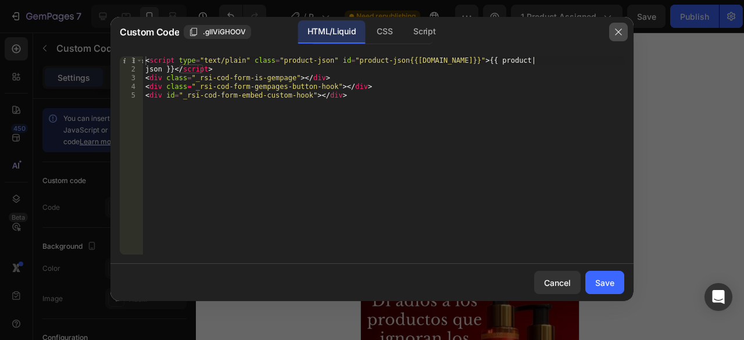 This screenshot has width=744, height=340. What do you see at coordinates (604, 282) in the screenshot?
I see `div: Save` at bounding box center [604, 282].